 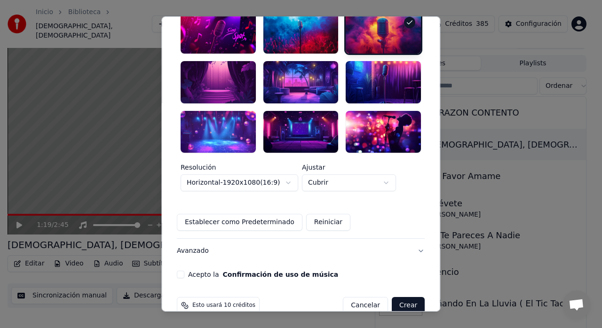 I want to click on label: Resolución, so click(x=239, y=167).